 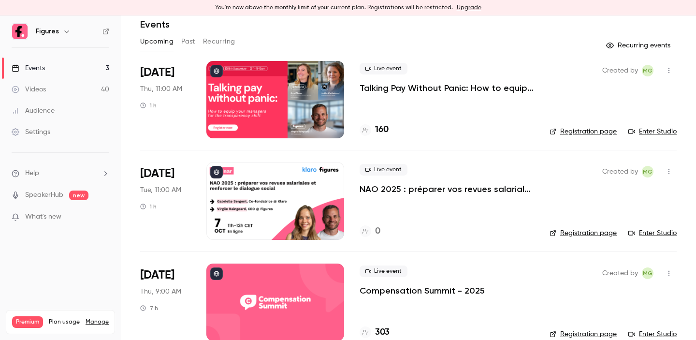 What do you see at coordinates (422, 290) in the screenshot?
I see `a: Compensation Summit - 2025` at bounding box center [422, 290].